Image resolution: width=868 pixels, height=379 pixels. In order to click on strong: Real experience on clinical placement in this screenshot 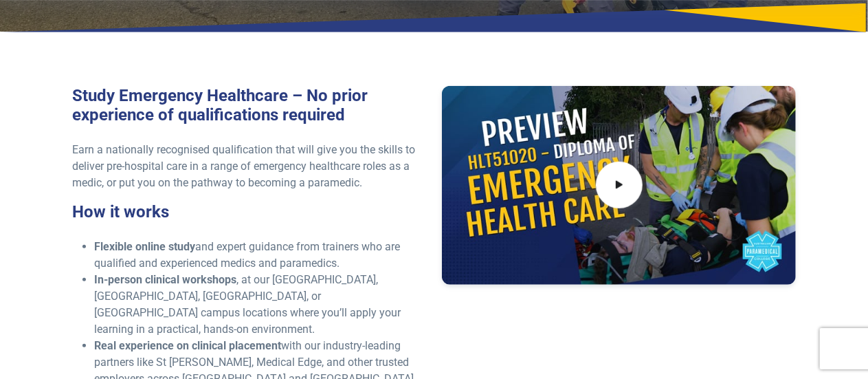, I will do `click(187, 346)`.